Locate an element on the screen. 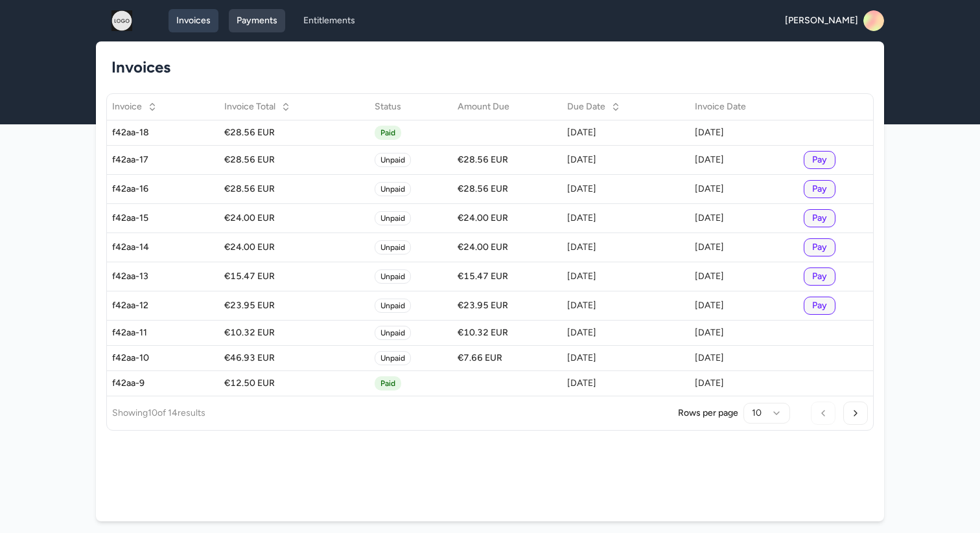  th: Invoice Date is located at coordinates (744, 107).